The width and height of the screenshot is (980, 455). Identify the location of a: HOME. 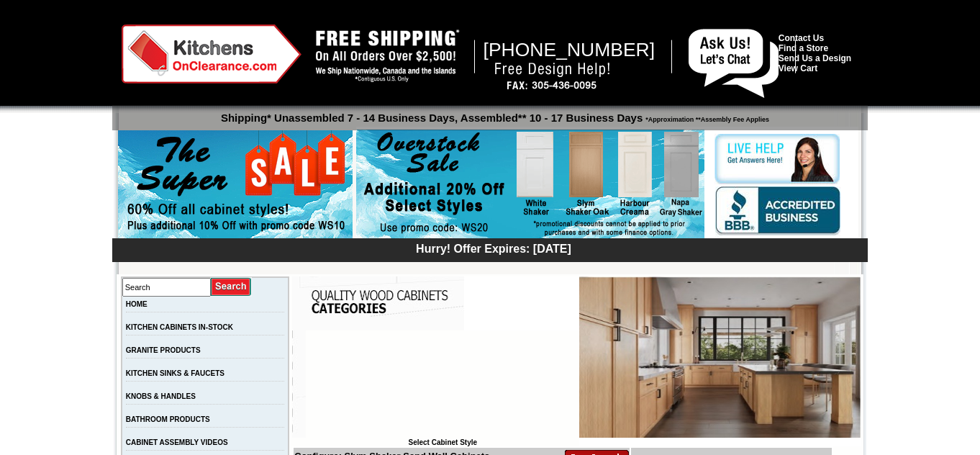
(137, 303).